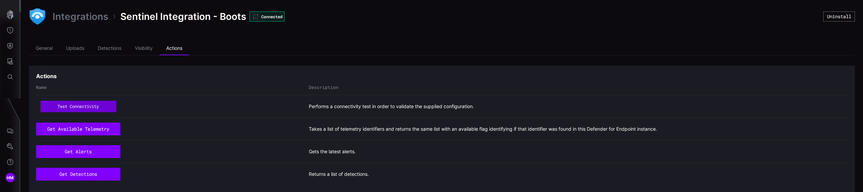 The image size is (863, 192). What do you see at coordinates (78, 129) in the screenshot?
I see `button: get available telemetry` at bounding box center [78, 129].